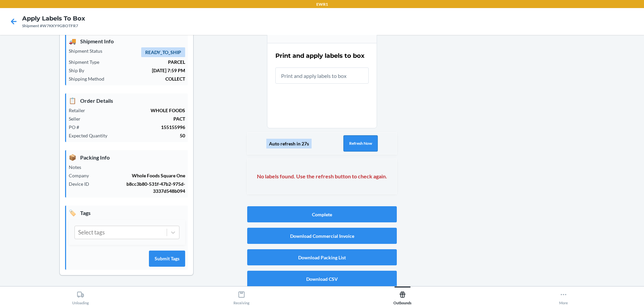 The image size is (644, 306). Describe the element at coordinates (322, 214) in the screenshot. I see `button: Complete` at that location.